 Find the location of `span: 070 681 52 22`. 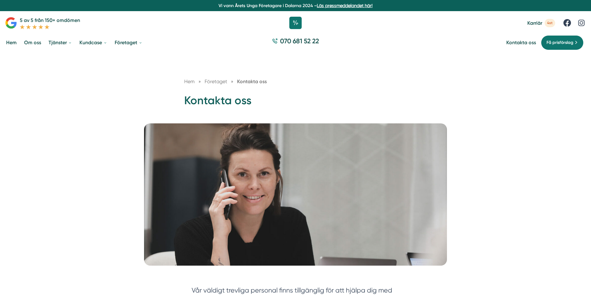

span: 070 681 52 22 is located at coordinates (299, 41).